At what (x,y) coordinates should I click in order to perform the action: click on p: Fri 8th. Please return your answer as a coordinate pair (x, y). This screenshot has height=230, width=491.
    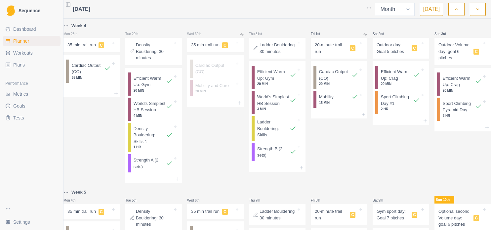
    Looking at the image, I should click on (321, 200).